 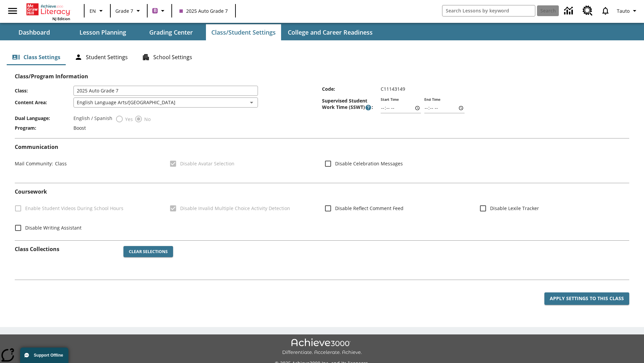 What do you see at coordinates (59, 163) in the screenshot?
I see `span: Class` at bounding box center [59, 163].